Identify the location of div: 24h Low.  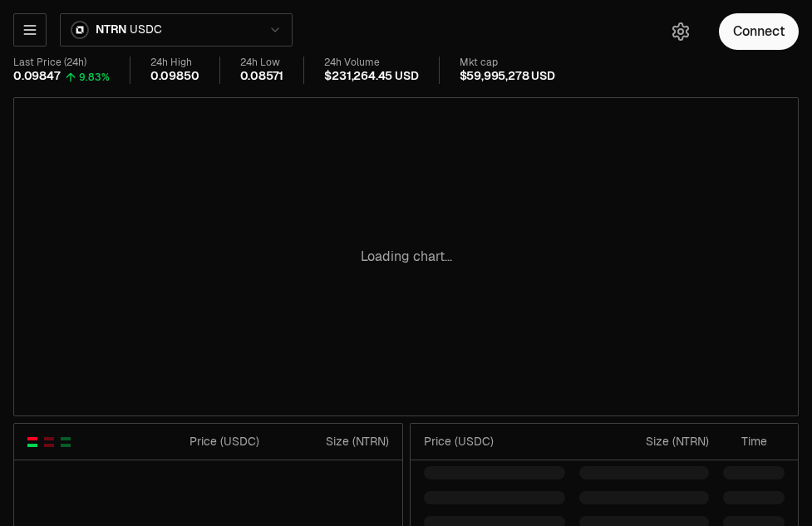
(262, 63).